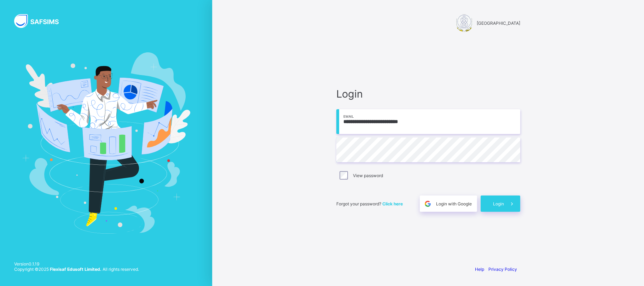 This screenshot has height=286, width=644. What do you see at coordinates (41, 21) in the screenshot?
I see `img: SAFSIMS Logo` at bounding box center [41, 21].